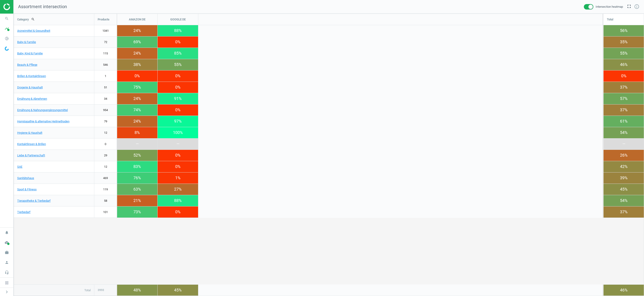  Describe the element at coordinates (610, 7) in the screenshot. I see `span: Intersection heatmap` at that location.